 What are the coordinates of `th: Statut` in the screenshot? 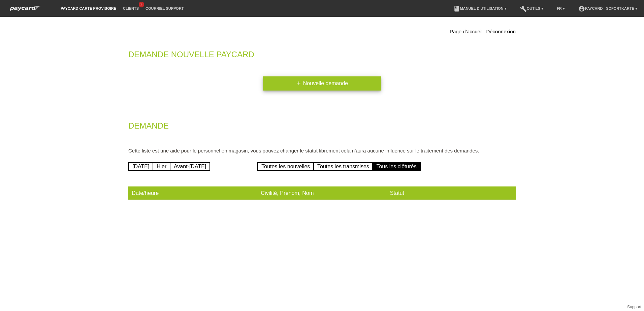 It's located at (451, 193).